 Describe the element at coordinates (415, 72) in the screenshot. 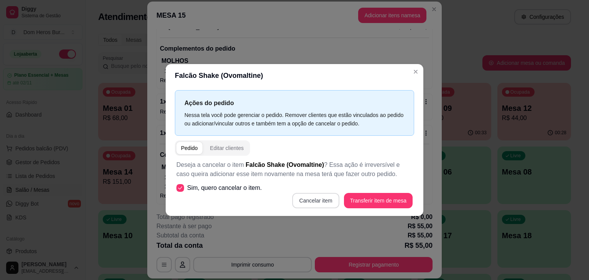

I see `button: Close` at that location.